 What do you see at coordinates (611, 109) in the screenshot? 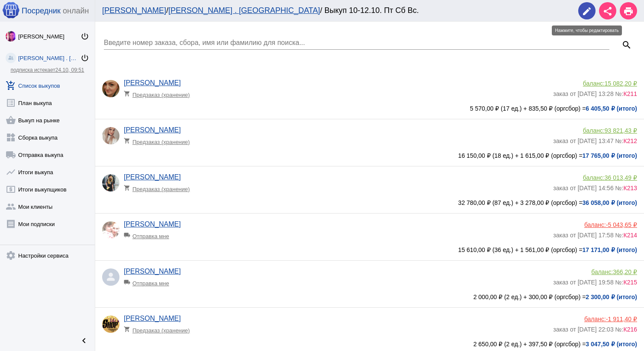
I see `b: 6 405,50 ₽ (итого)` at bounding box center [611, 109].